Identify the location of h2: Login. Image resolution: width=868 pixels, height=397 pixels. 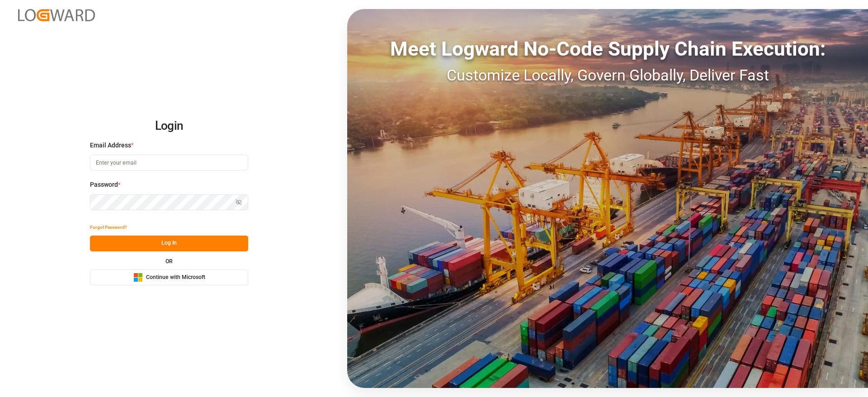
(169, 126).